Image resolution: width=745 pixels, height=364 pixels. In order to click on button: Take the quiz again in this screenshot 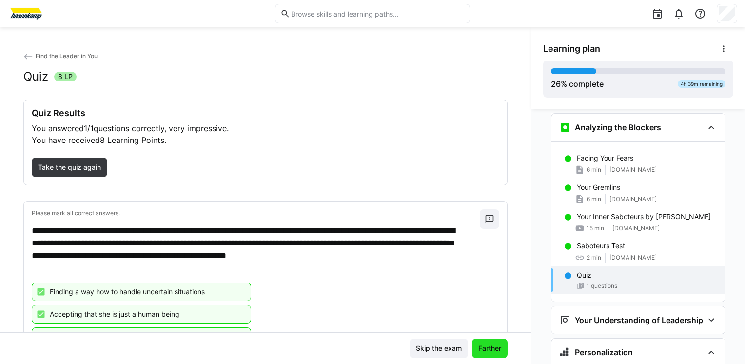, I will do `click(69, 167)`.